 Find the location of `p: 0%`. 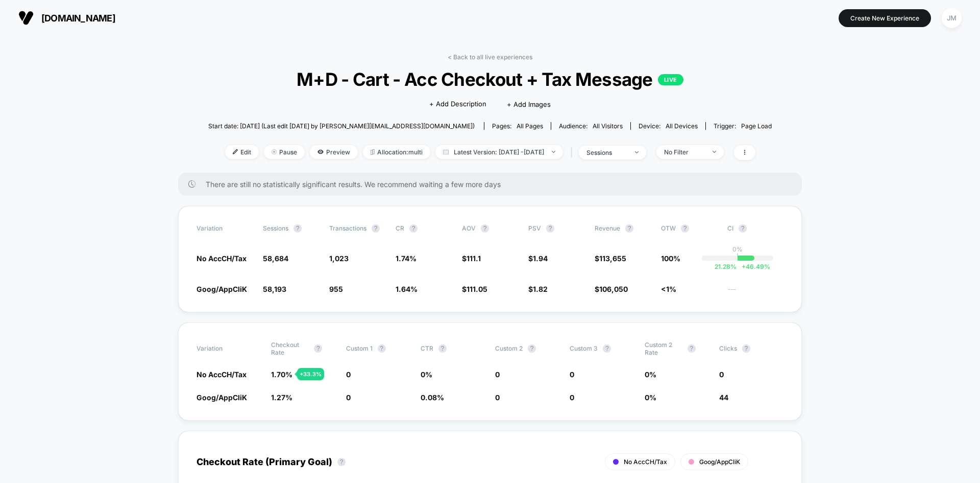

p: 0% is located at coordinates (737, 249).